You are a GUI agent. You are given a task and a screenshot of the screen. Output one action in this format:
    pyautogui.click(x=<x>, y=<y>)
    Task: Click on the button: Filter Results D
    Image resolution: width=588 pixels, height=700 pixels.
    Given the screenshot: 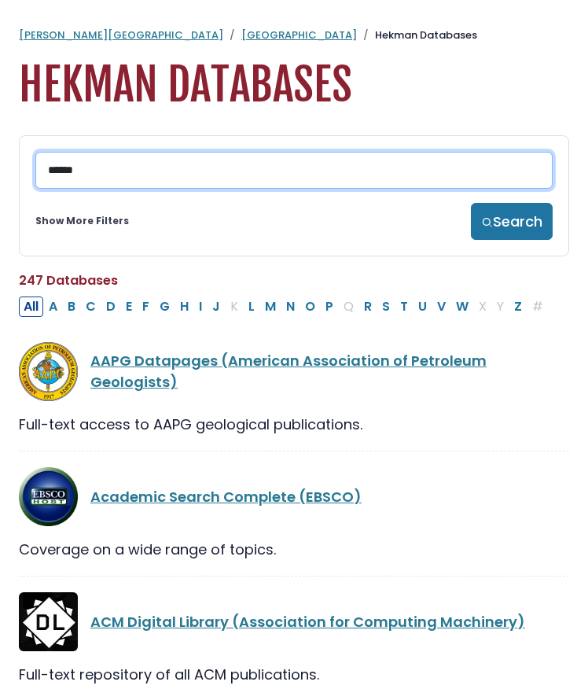 What is the action you would take?
    pyautogui.click(x=111, y=307)
    